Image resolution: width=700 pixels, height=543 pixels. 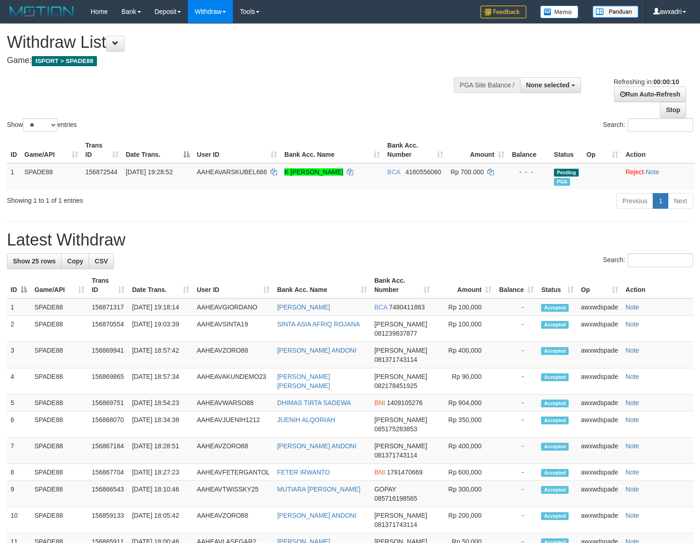 What do you see at coordinates (396, 498) in the screenshot?
I see `span: Copy 085716198565 to clipboard` at bounding box center [396, 498].